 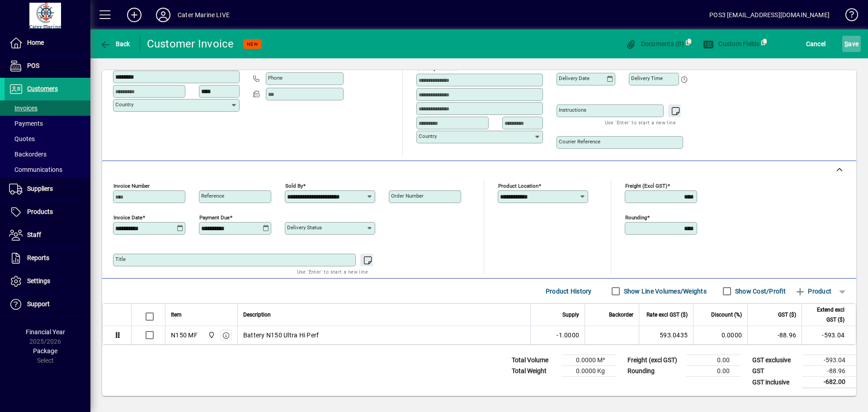 What do you see at coordinates (48, 108) in the screenshot?
I see `a: Invoices` at bounding box center [48, 108].